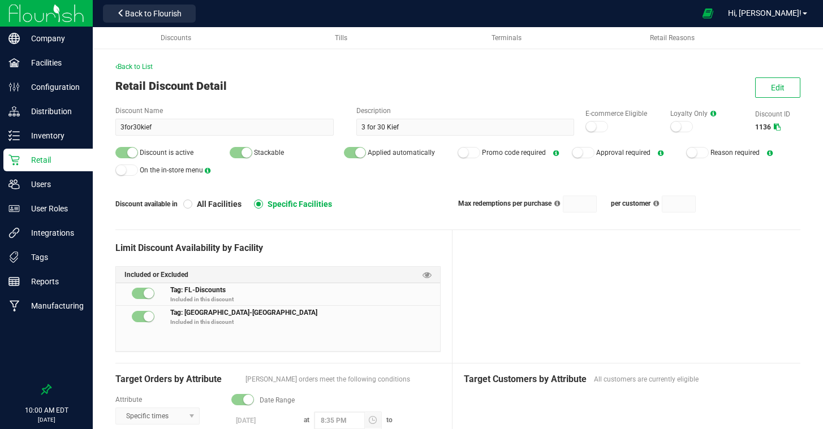  Describe the element at coordinates (46, 389) in the screenshot. I see `label: Pin the sidebar to full width on large screens` at that location.